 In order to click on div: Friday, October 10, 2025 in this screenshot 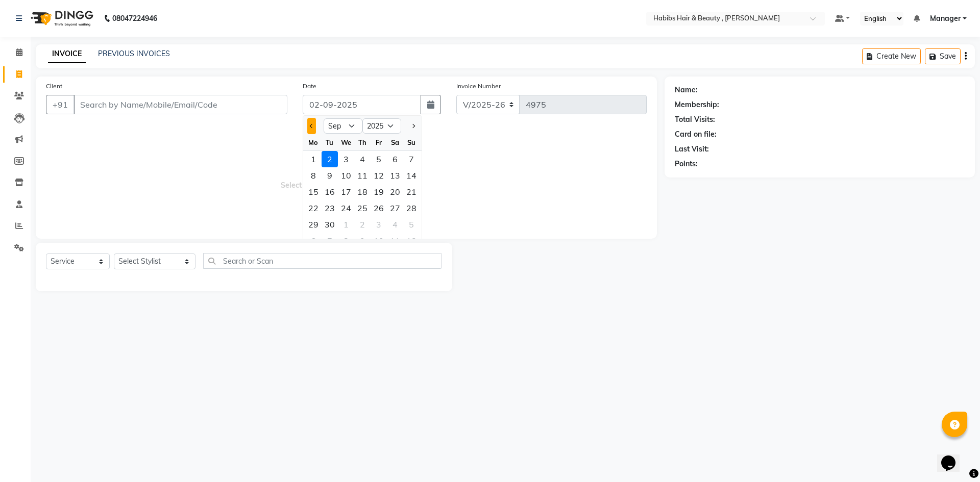, I will do `click(379, 241)`.